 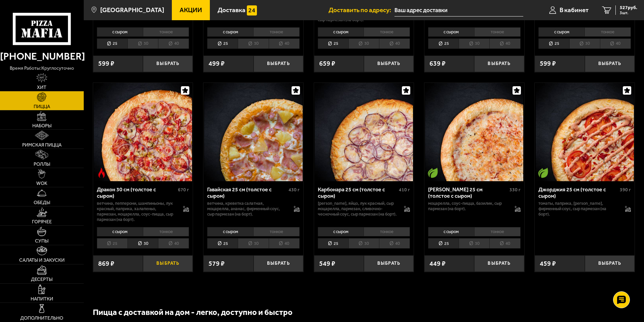 I want to click on p: моцарелла, соус-пицца, базилик, сыр пармезан (на борт)., so click(x=468, y=206).